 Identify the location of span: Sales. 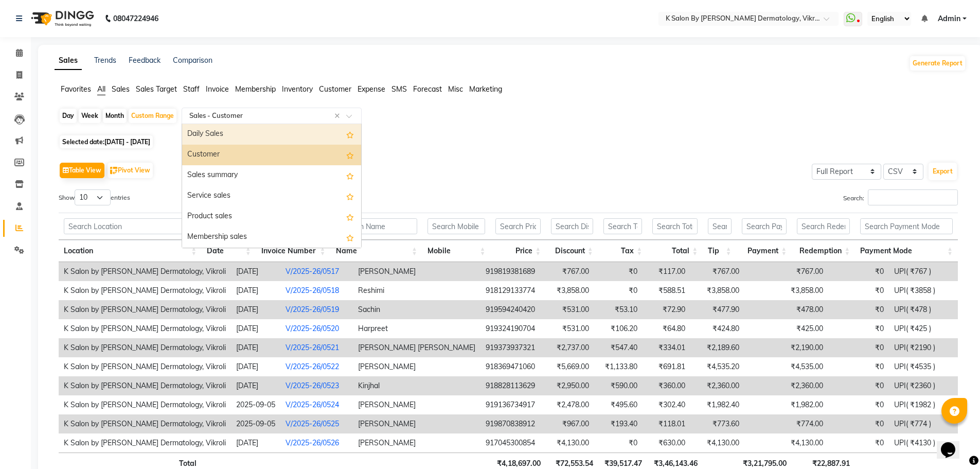
(121, 89).